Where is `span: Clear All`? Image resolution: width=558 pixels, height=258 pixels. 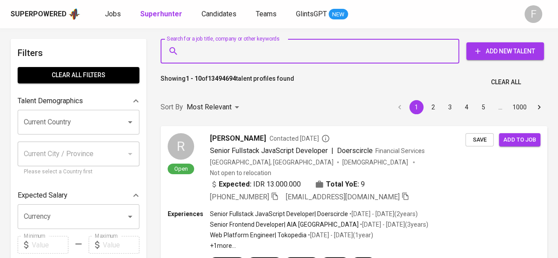
span: Clear All is located at coordinates (506, 82).